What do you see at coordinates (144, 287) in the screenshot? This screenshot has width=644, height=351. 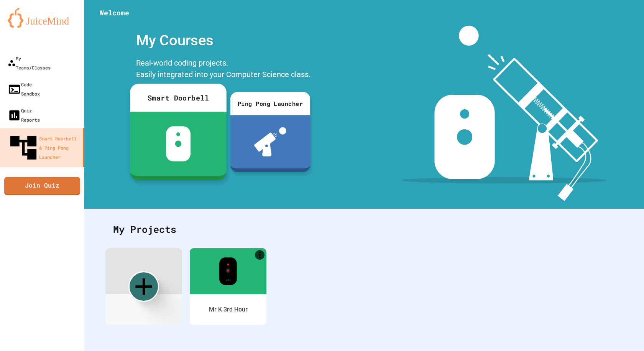 I see `div: Create new` at bounding box center [144, 287].